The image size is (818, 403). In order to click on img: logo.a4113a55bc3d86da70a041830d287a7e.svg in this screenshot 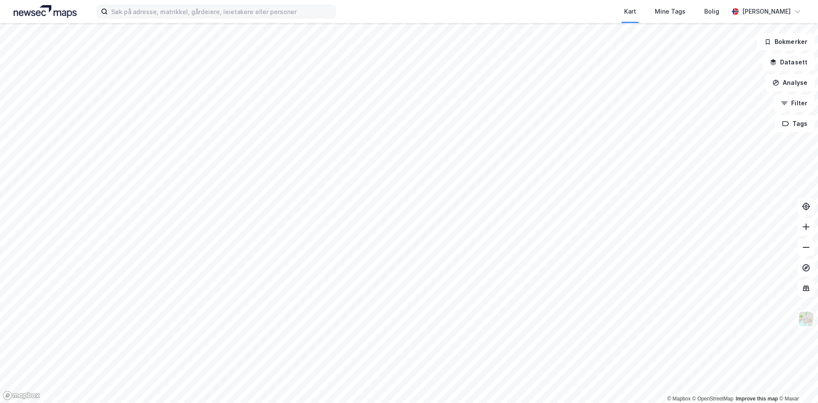, I will do `click(45, 12)`.